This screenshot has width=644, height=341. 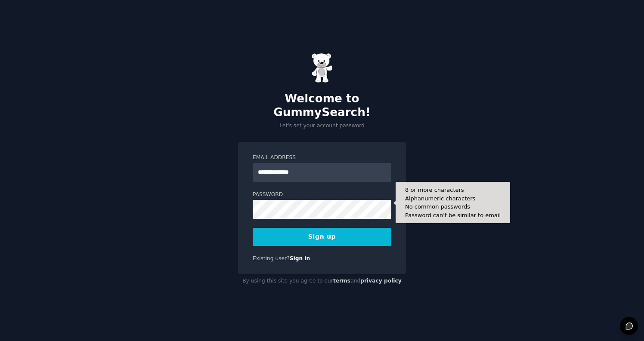 What do you see at coordinates (342, 281) in the screenshot?
I see `a: terms` at bounding box center [342, 281].